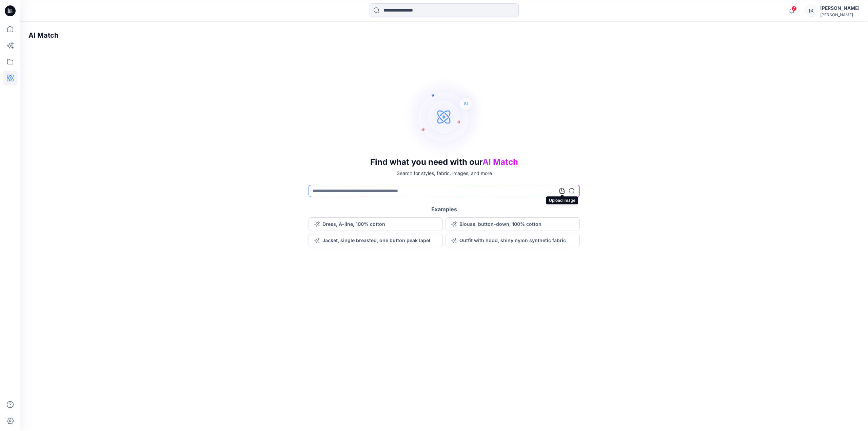 This screenshot has width=868, height=431. What do you see at coordinates (513, 241) in the screenshot?
I see `button: Outfit with hood, shiny nylon synthetic fabric` at bounding box center [513, 241].